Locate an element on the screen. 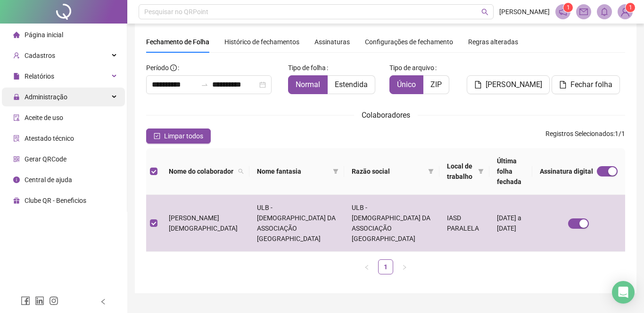 The width and height of the screenshot is (644, 313). button: left is located at coordinates (367, 267).